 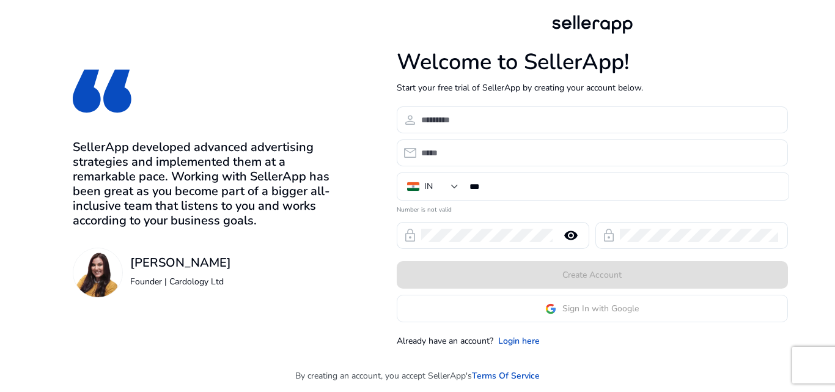 I want to click on a: Login here, so click(x=519, y=341).